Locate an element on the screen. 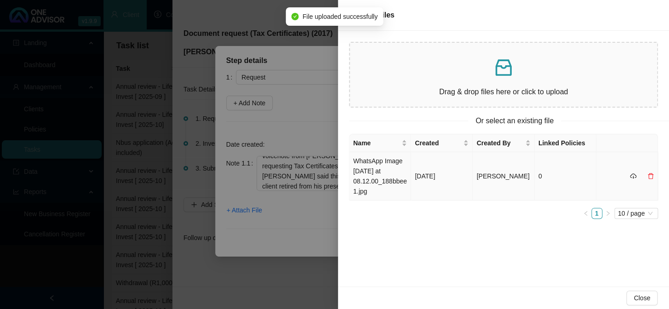 The width and height of the screenshot is (669, 309). span: Or select an existing file is located at coordinates (515, 120).